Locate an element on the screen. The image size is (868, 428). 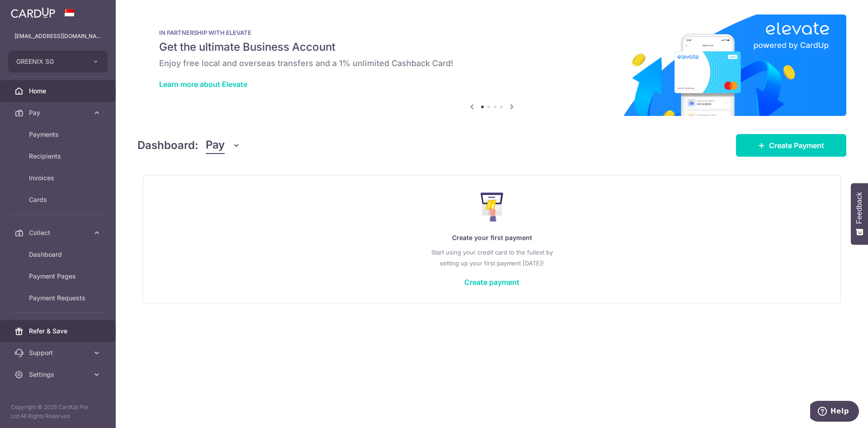
span: Home is located at coordinates (58, 91).